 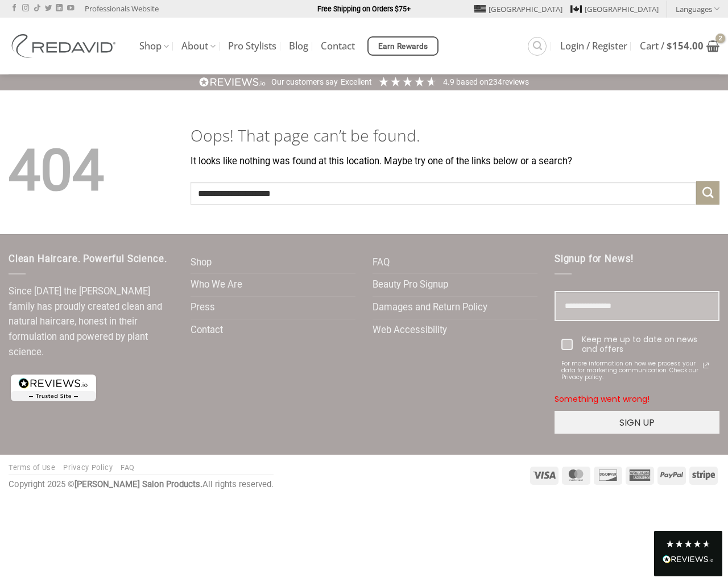 I want to click on a: Press, so click(x=202, y=308).